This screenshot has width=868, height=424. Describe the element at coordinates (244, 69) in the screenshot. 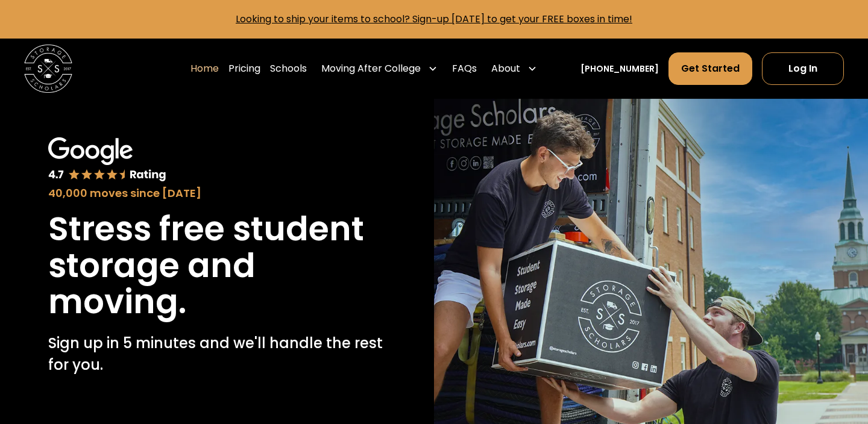

I see `a: Pricing` at that location.